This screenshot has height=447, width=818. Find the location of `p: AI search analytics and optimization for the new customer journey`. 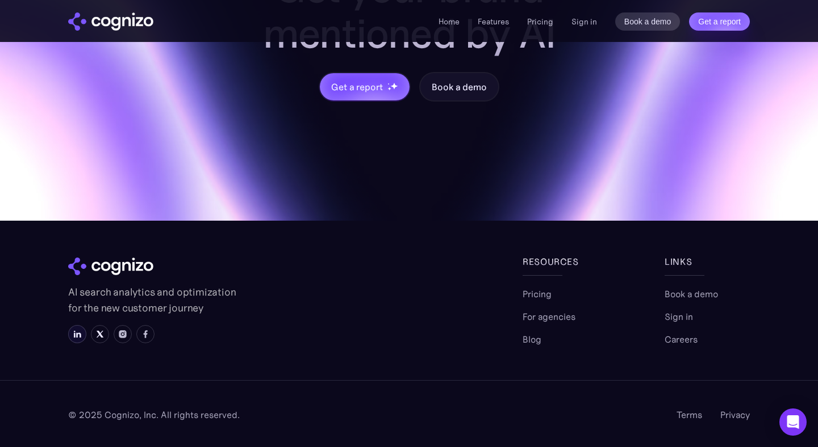

p: AI search analytics and optimization for the new customer journey is located at coordinates (153, 300).